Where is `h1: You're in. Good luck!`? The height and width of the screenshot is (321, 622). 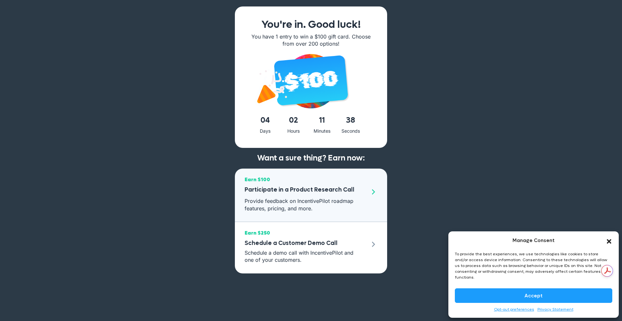 h1: You're in. Good luck! is located at coordinates (311, 25).